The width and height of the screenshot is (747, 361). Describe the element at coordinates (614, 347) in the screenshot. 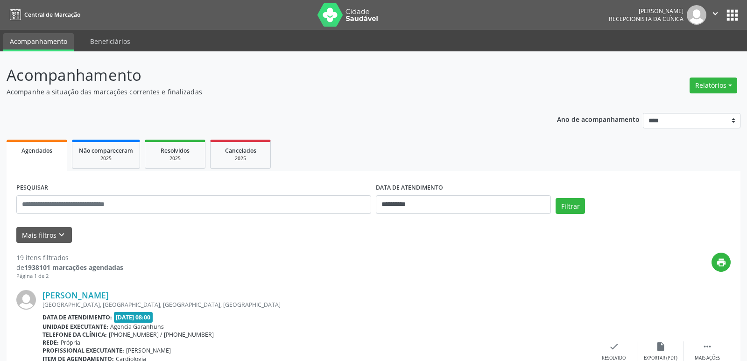

I see `i: check` at that location.